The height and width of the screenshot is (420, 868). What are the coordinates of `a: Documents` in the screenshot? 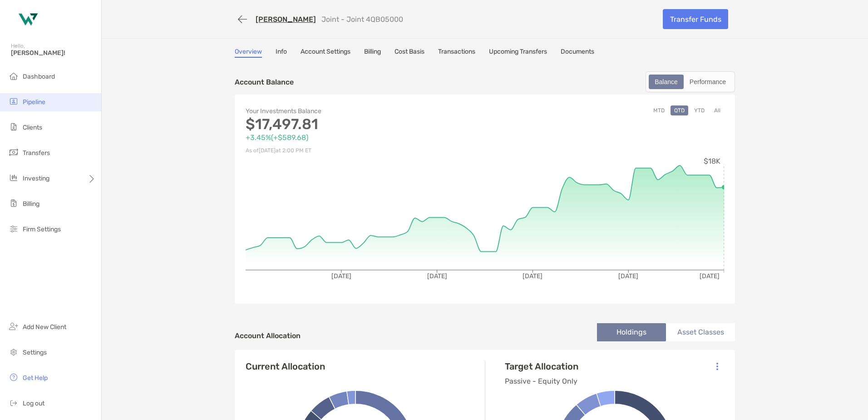 It's located at (578, 53).